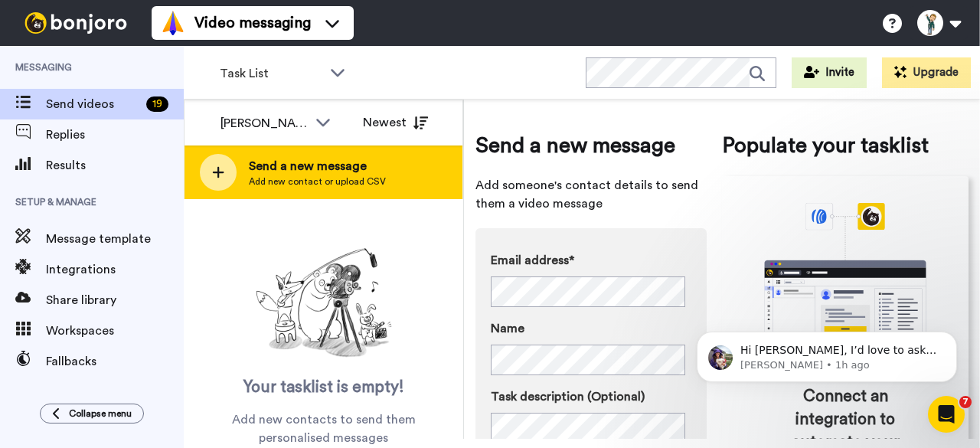 The image size is (980, 448). I want to click on span: Workspaces, so click(115, 331).